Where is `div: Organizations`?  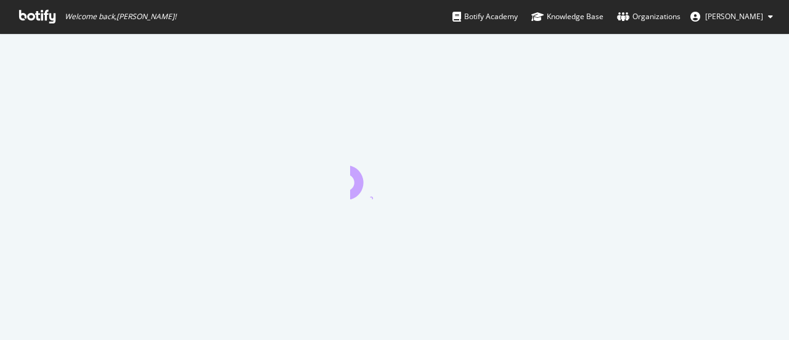 div: Organizations is located at coordinates (649, 17).